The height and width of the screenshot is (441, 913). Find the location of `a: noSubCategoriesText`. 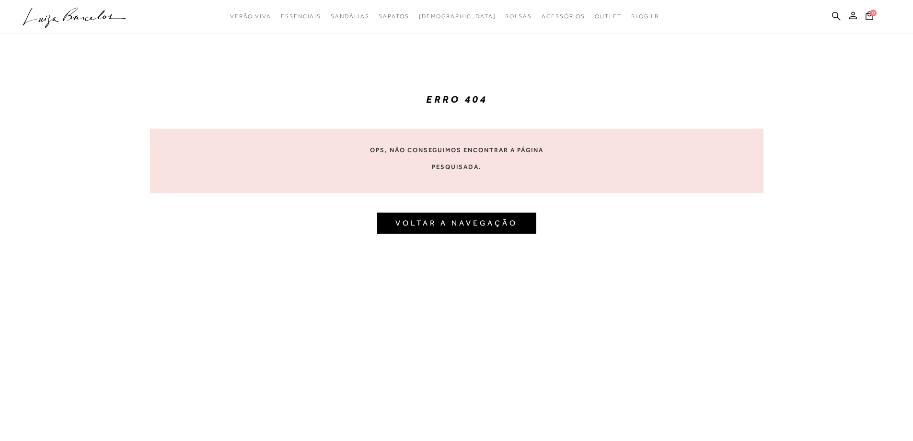

a: noSubCategoriesText is located at coordinates (457, 16).